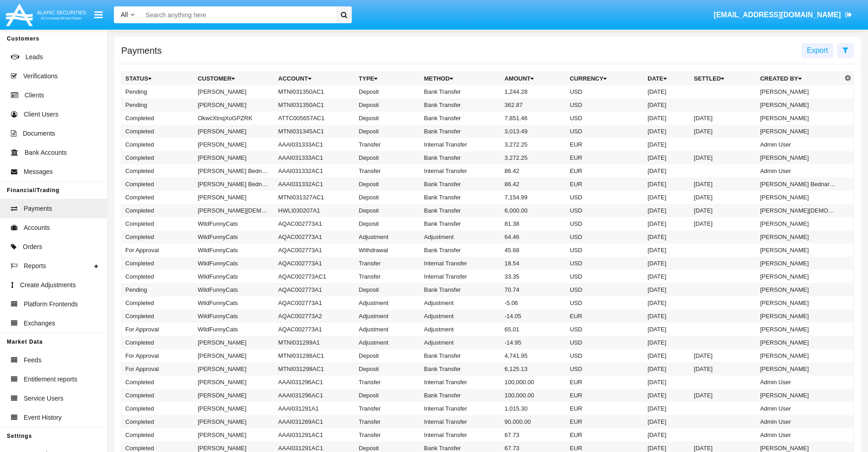 This screenshot has height=452, width=868. What do you see at coordinates (534, 79) in the screenshot?
I see `th: Amount` at bounding box center [534, 79].